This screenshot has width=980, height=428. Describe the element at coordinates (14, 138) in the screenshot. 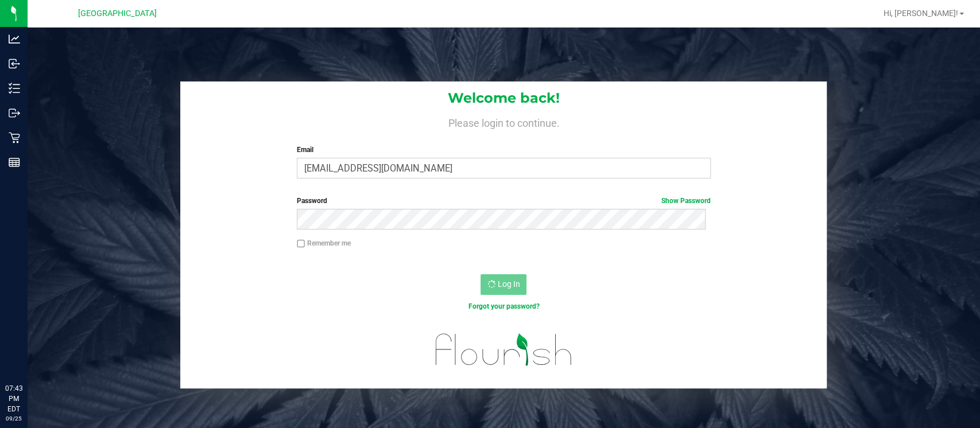

I see `inline-svg: Retail` at that location.